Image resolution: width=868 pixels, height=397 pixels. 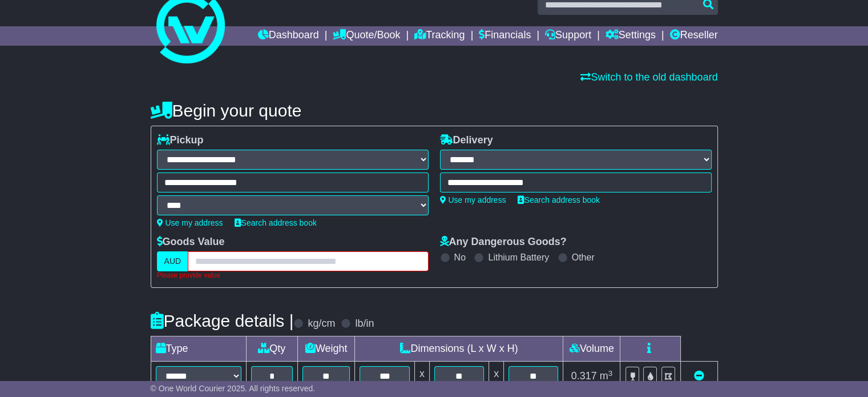 I want to click on label: Delivery, so click(x=466, y=141).